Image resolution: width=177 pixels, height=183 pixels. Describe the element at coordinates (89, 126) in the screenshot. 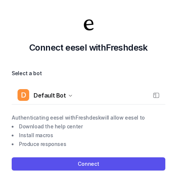

I see `li: Download the help center` at that location.